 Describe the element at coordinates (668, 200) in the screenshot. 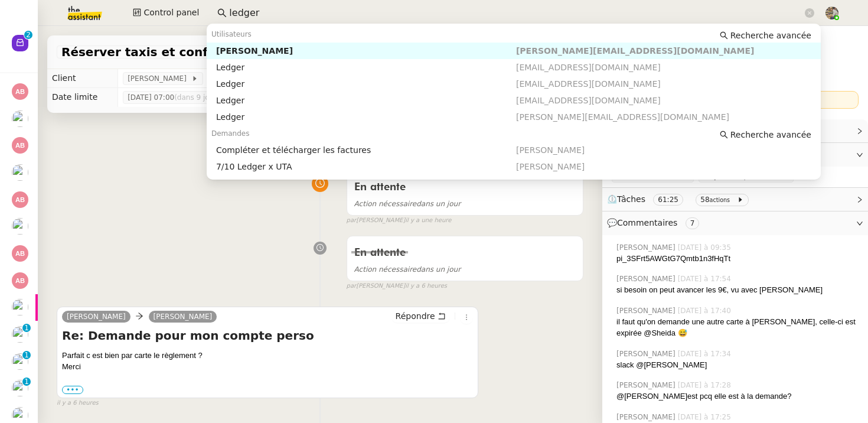

I see `nz-tag: 61:25` at that location.